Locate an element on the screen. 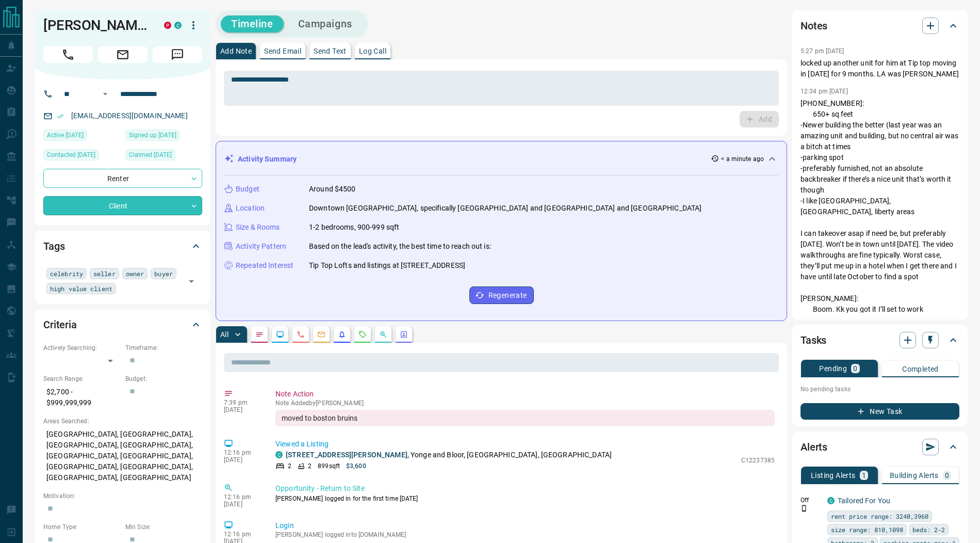  div: Wed Aug 21 2024 is located at coordinates (82, 156).